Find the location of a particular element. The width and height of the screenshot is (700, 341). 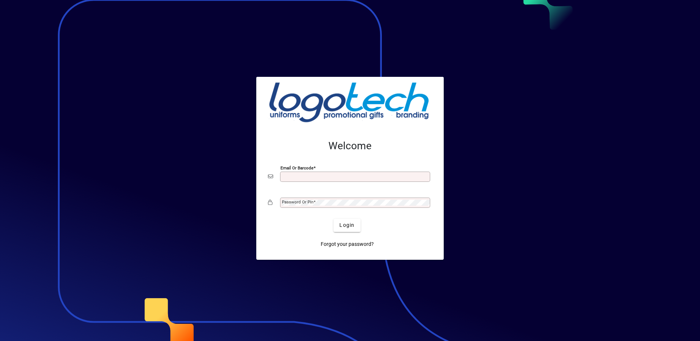

span: Login is located at coordinates (346, 225).